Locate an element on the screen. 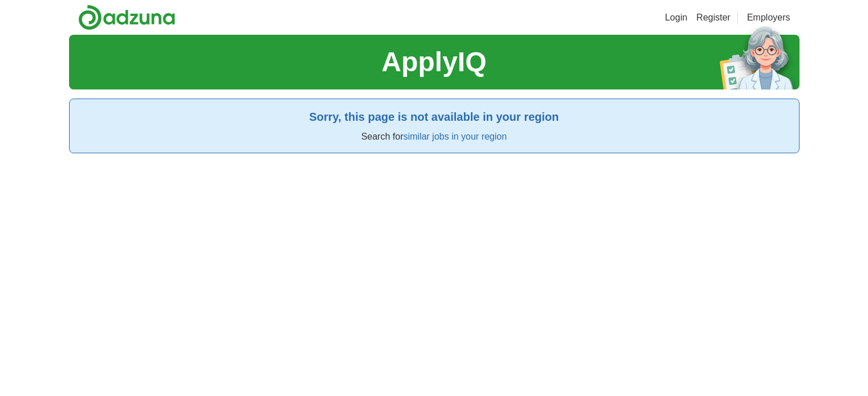  a: Register is located at coordinates (714, 18).